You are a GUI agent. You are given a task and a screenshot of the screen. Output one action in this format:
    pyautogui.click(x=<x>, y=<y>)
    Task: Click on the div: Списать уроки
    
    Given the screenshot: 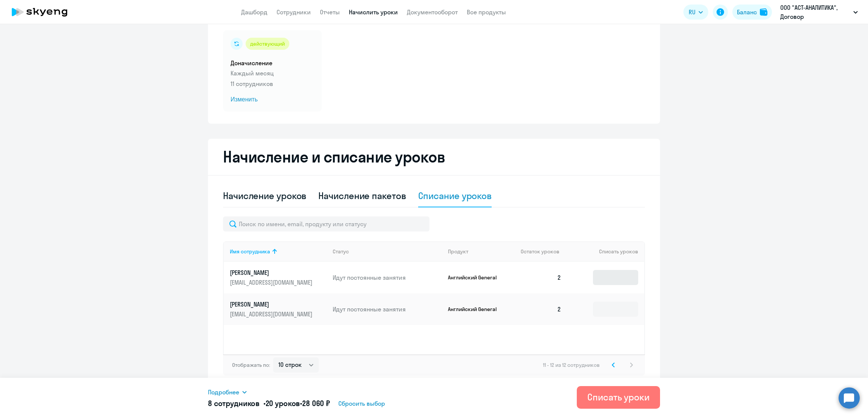 What is the action you would take?
    pyautogui.click(x=618, y=397)
    